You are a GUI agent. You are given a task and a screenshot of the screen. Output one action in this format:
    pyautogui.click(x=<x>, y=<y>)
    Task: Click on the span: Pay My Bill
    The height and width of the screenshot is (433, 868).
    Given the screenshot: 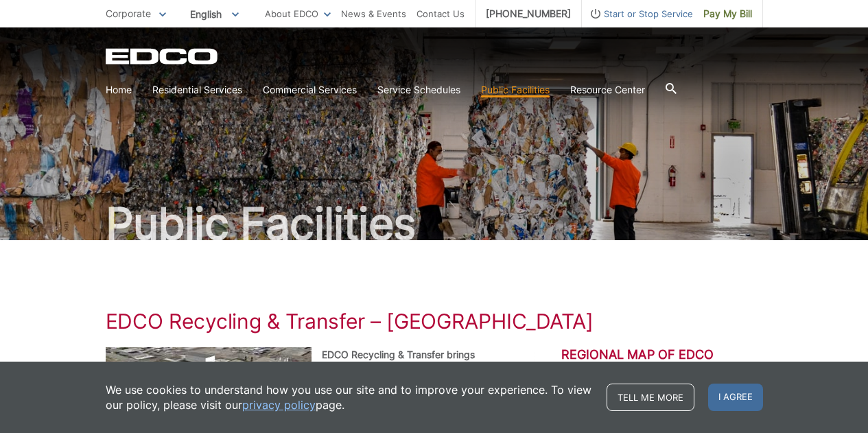 What is the action you would take?
    pyautogui.click(x=727, y=14)
    